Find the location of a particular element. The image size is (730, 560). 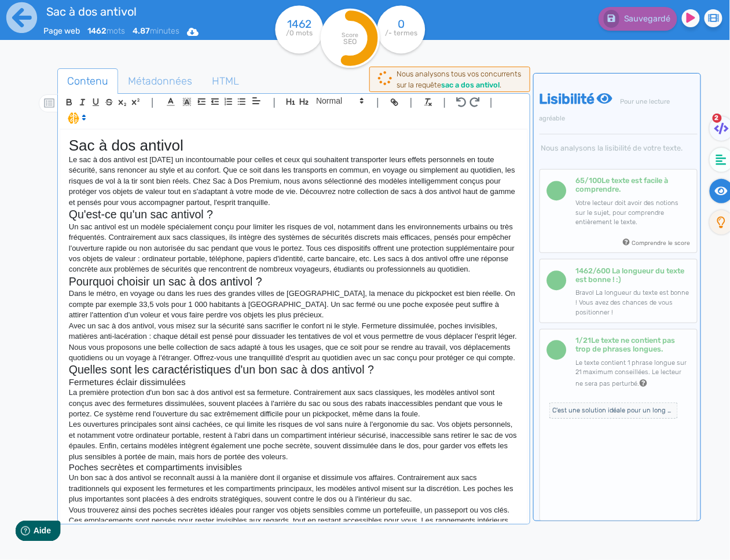

small: Comprendre le score is located at coordinates (660, 243).